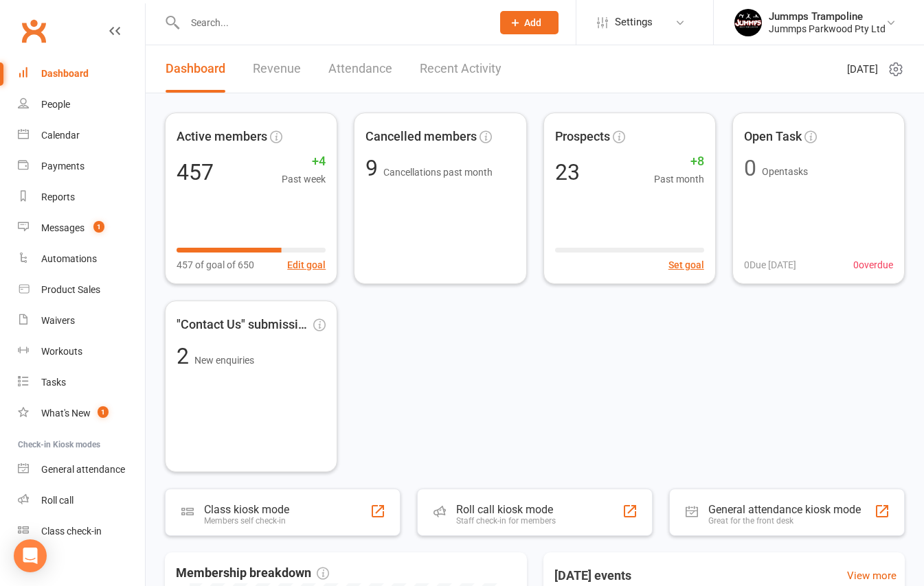  Describe the element at coordinates (68, 259) in the screenshot. I see `div: Automations` at that location.